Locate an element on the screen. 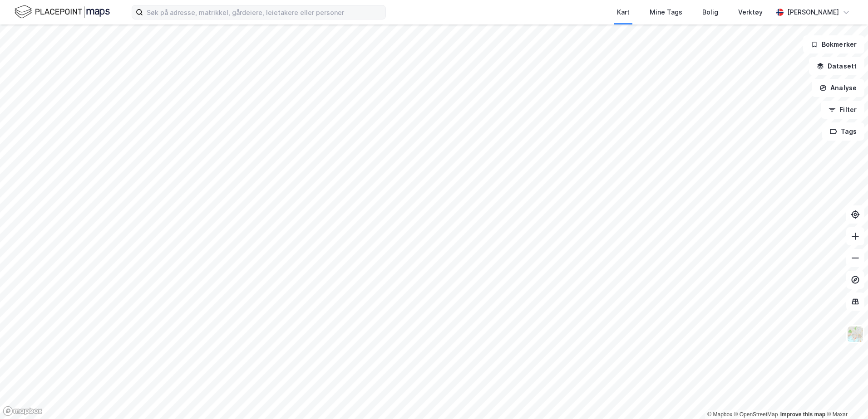 The width and height of the screenshot is (868, 419). input: Søk på adresse, matrikkel, gårdeiere, leietakere eller personer is located at coordinates (264, 12).